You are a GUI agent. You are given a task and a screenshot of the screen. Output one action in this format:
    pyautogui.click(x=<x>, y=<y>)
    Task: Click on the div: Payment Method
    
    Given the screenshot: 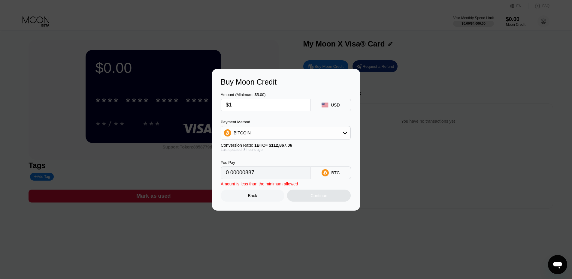 What is the action you would take?
    pyautogui.click(x=286, y=122)
    